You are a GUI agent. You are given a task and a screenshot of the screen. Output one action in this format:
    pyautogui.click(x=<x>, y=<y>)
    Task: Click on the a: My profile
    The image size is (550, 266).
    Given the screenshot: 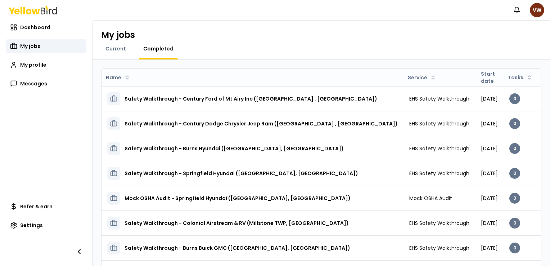 What is the action you would take?
    pyautogui.click(x=46, y=65)
    